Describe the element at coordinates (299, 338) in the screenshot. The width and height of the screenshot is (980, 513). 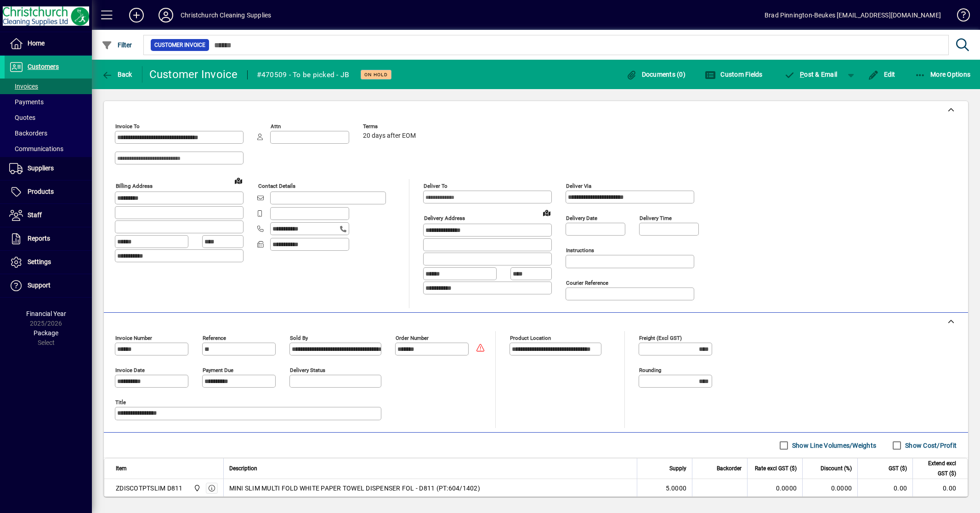
I see `mat-label: Sold by` at that location.